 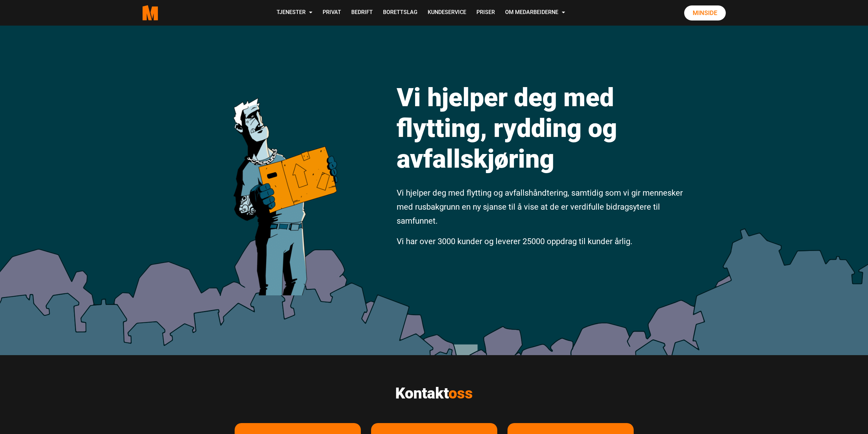 What do you see at coordinates (536, 13) in the screenshot?
I see `a: Om Medarbeiderne` at bounding box center [536, 13].